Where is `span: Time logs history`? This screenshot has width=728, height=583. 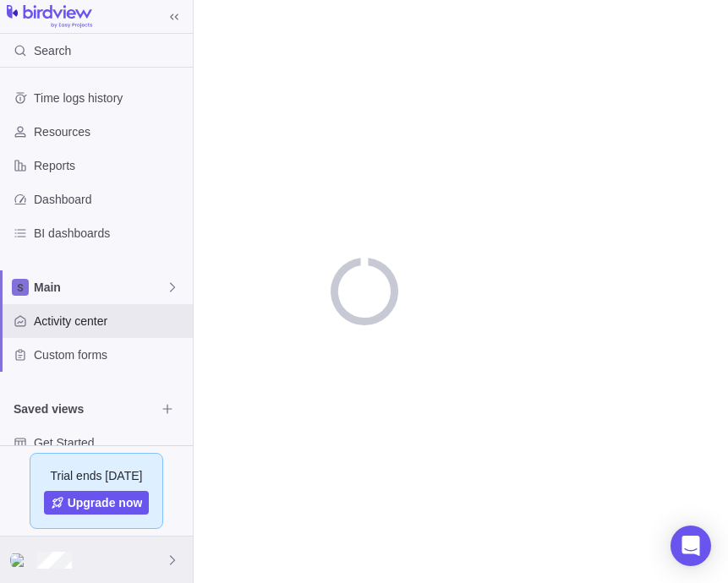
span: Time logs history is located at coordinates (110, 98).